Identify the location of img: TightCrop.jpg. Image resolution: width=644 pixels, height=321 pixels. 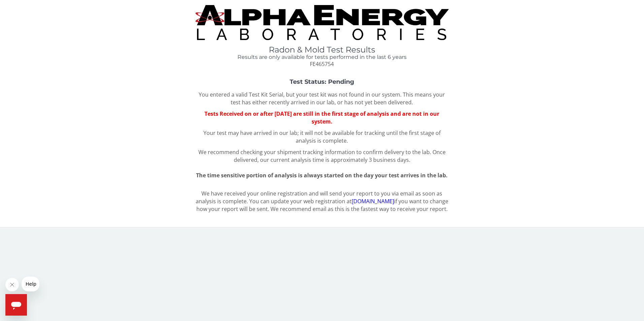
(322, 22).